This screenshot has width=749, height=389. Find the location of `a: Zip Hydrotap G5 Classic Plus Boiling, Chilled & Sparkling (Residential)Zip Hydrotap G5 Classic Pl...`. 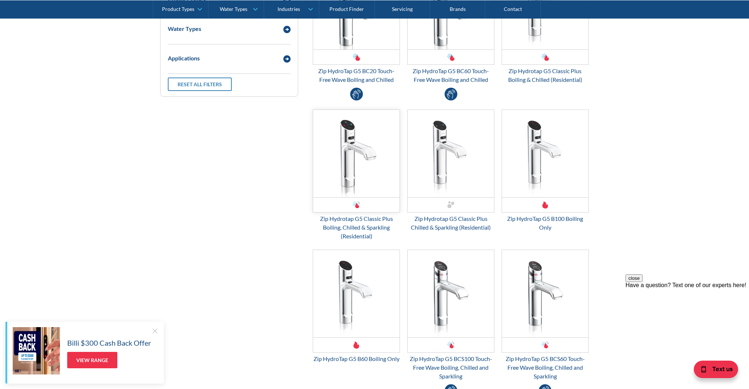

a: Zip Hydrotap G5 Classic Plus Boiling, Chilled & Sparkling (Residential)Zip Hydrotap G5 Classic Pl... is located at coordinates (357, 175).